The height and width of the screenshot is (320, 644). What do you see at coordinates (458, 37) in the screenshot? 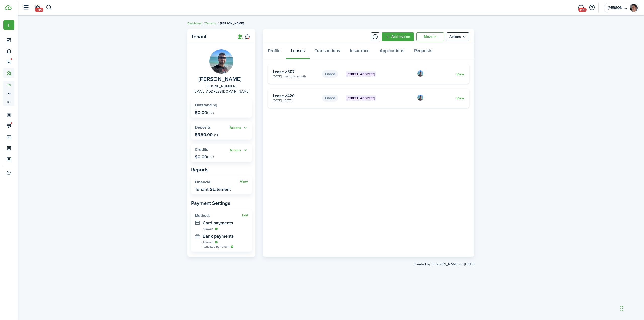
I see `menu-btn: Actions` at bounding box center [458, 37].